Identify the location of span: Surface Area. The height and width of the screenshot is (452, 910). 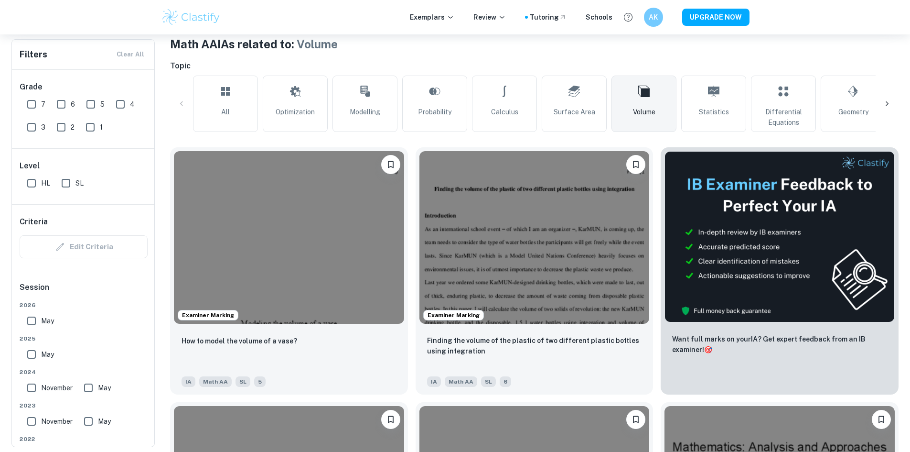
(574, 112).